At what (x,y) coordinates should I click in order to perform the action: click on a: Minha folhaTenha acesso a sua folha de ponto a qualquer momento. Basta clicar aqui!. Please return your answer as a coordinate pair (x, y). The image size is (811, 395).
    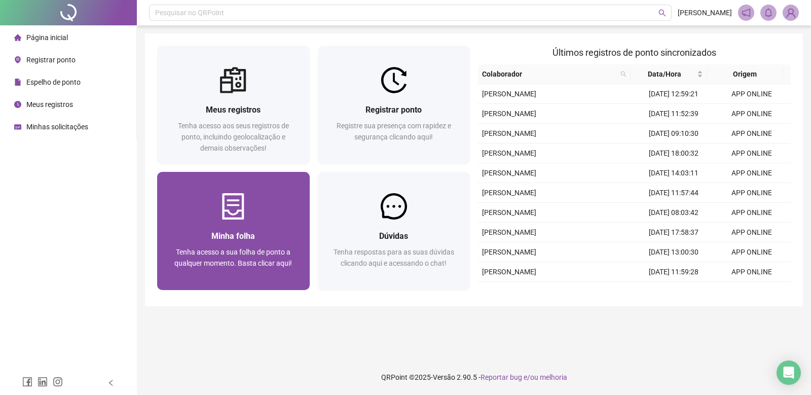
    Looking at the image, I should click on (233, 231).